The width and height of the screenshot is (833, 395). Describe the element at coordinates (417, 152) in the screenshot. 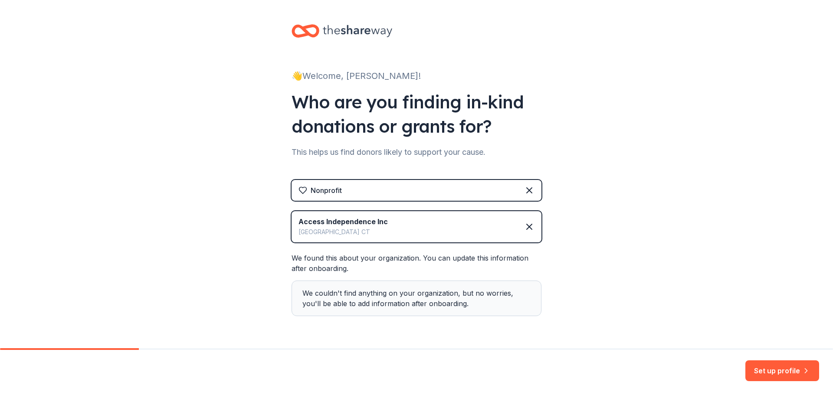

I see `div: This helps us find donors likely to support your cause.` at that location.